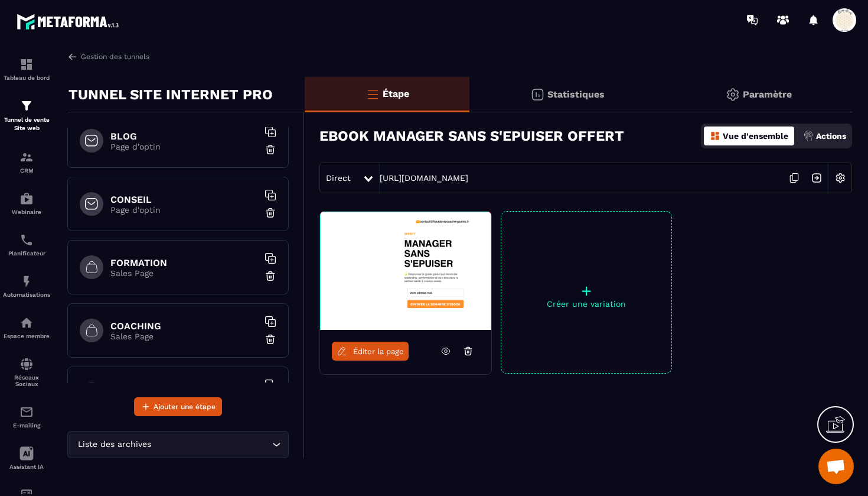  I want to click on img: setting-gr.5f69749f.svg, so click(733, 94).